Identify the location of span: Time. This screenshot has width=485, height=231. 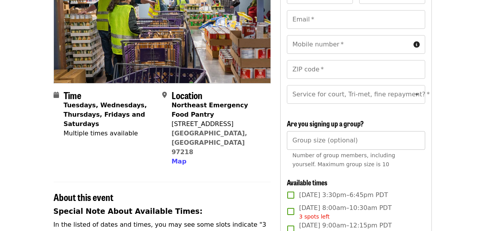
(72, 95).